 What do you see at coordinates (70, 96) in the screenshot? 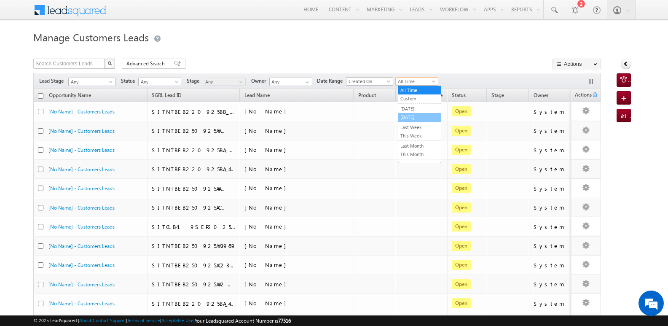
I see `a: Opportunity Name` at bounding box center [70, 96].